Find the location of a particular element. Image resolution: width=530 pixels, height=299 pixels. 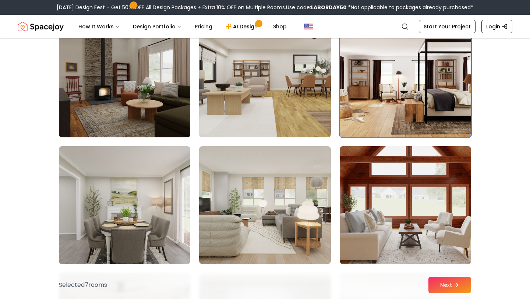

a: AI Design is located at coordinates (242, 26).